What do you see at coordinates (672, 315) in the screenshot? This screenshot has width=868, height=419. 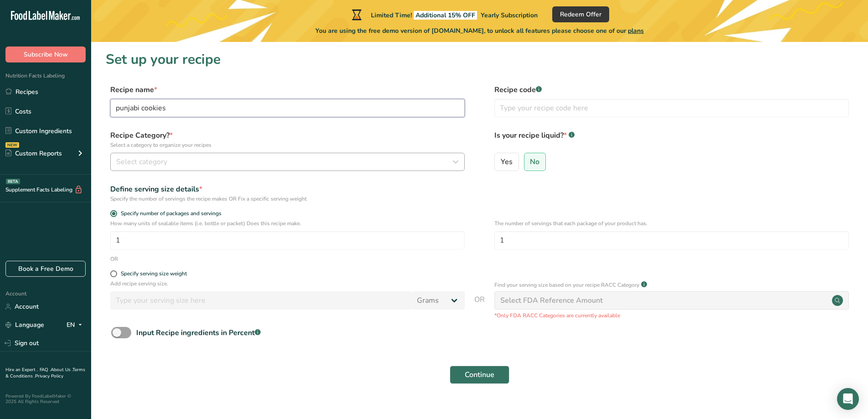 I see `p: *Only FDA RACC Categories are currently available` at bounding box center [672, 315].